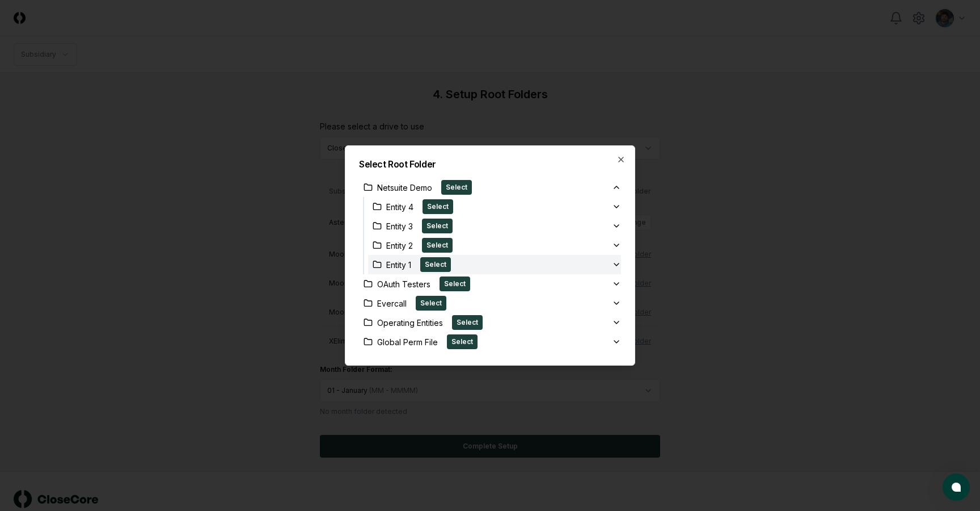 The width and height of the screenshot is (980, 511). Describe the element at coordinates (495, 265) in the screenshot. I see `button: Entity 1Select` at that location.